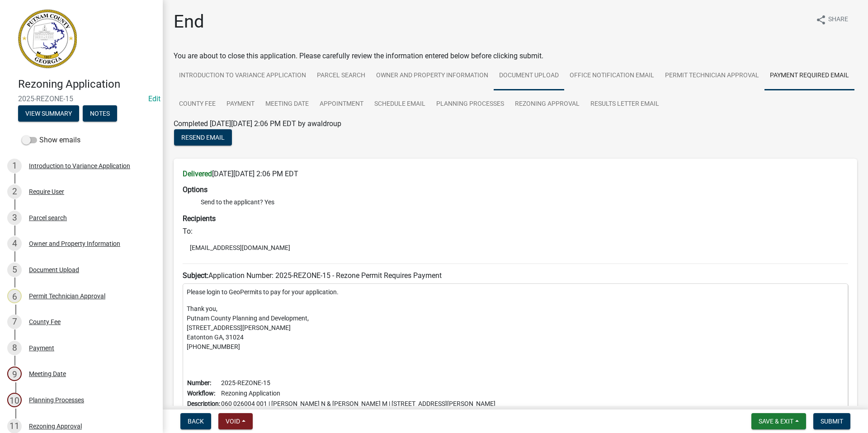 The image size is (868, 433). What do you see at coordinates (53, 270) in the screenshot?
I see `div: Document Upload` at bounding box center [53, 270].